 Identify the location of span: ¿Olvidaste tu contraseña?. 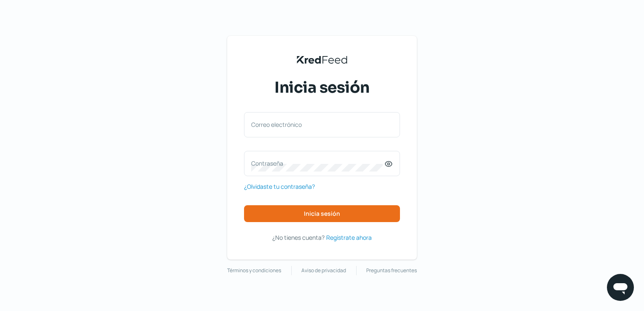
(279, 186).